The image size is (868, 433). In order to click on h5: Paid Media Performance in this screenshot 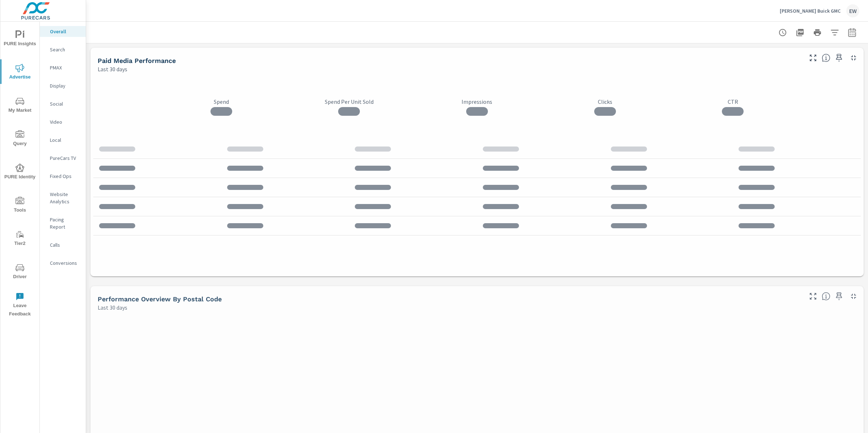, I will do `click(137, 61)`.